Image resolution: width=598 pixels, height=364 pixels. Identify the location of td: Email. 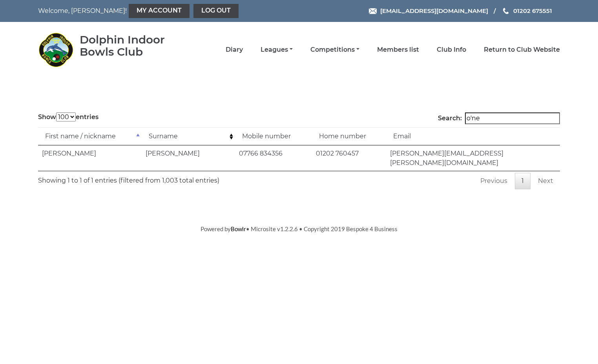
(473, 136).